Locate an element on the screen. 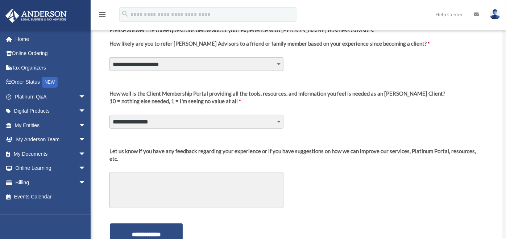  a: Online Learningarrow_drop_down is located at coordinates (51, 168).